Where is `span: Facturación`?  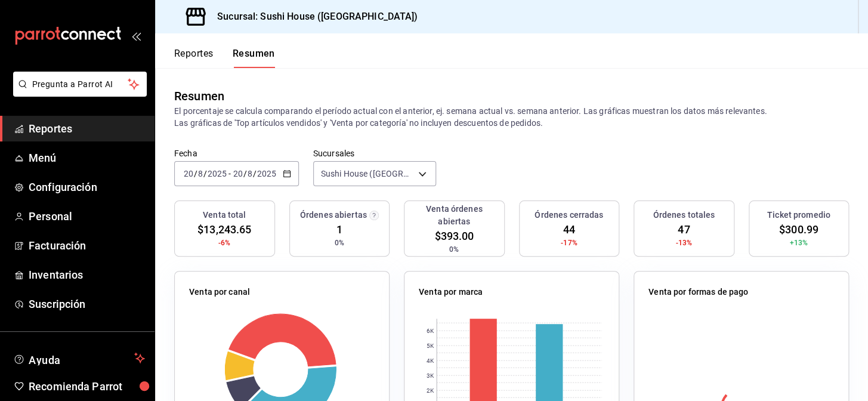 span: Facturación is located at coordinates (86, 245).